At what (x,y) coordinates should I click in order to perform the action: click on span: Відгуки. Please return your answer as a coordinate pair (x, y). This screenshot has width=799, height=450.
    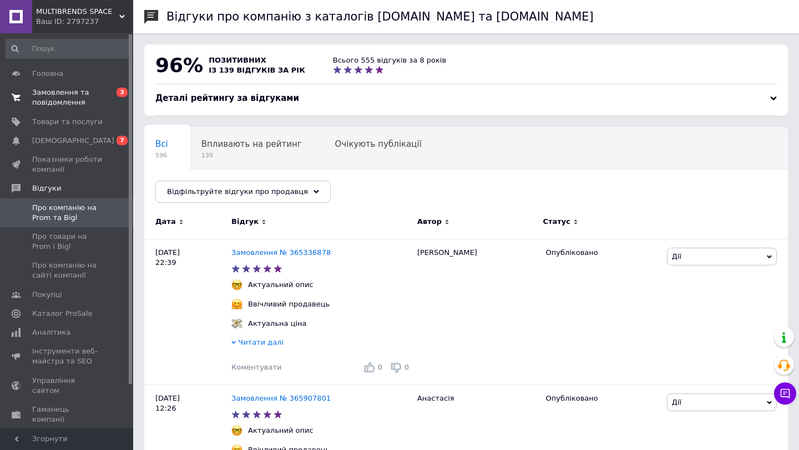
    Looking at the image, I should click on (47, 189).